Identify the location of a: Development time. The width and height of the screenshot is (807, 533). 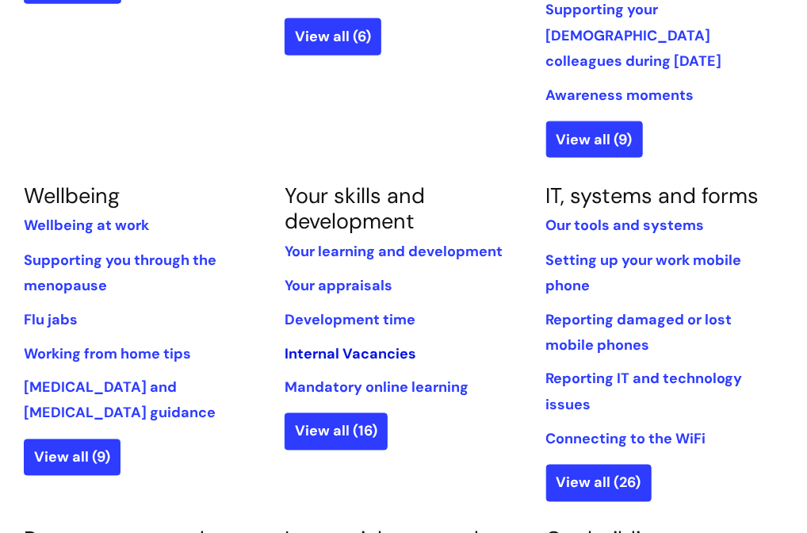
(350, 319).